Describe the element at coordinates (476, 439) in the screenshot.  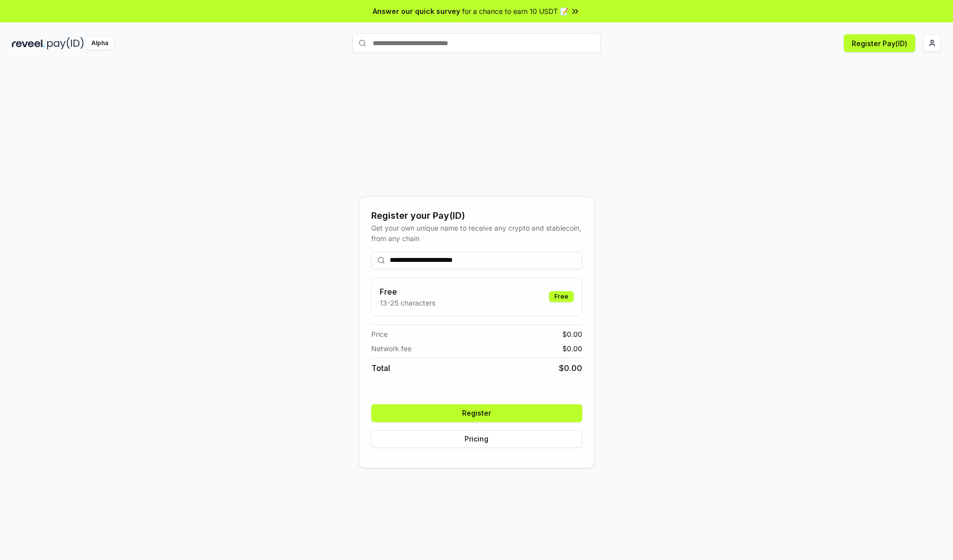
I see `button: Pricing` at that location.